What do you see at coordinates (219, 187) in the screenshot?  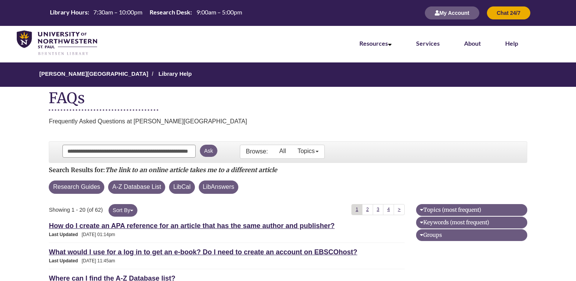 I see `button: LibAnswers` at bounding box center [219, 187].